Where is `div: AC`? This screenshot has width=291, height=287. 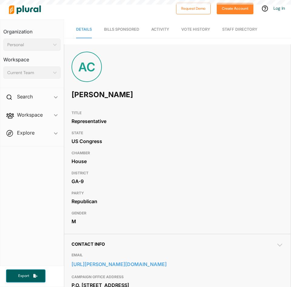 div: AC is located at coordinates (87, 67).